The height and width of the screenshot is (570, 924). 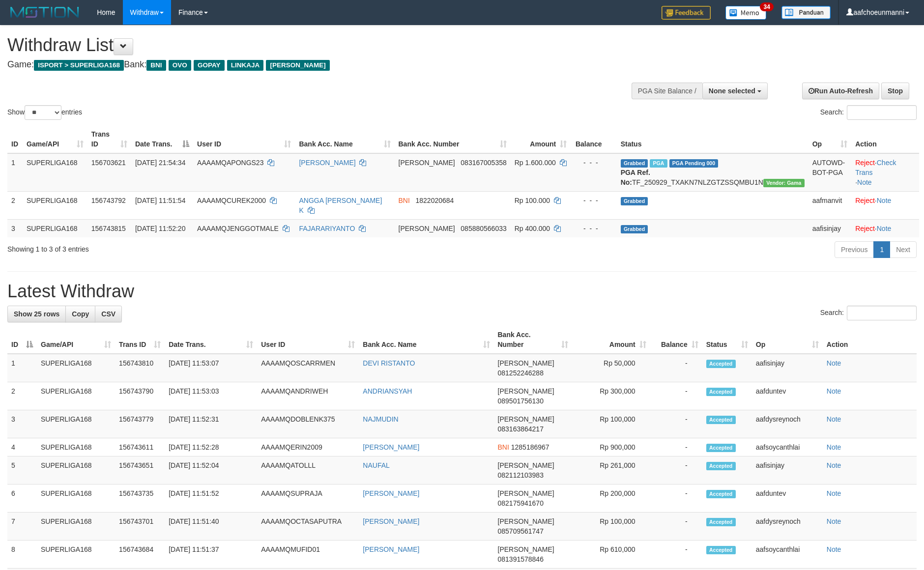 I want to click on th: Date Trans.: activate to sort column descending, so click(x=162, y=139).